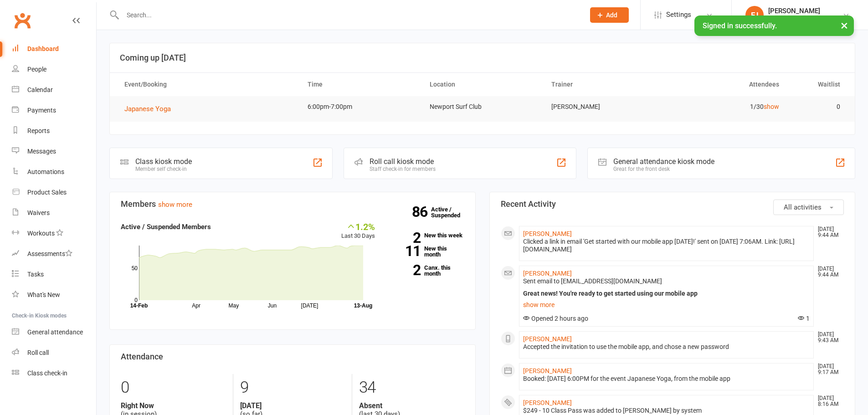 The width and height of the screenshot is (868, 415). What do you see at coordinates (412, 406) in the screenshot?
I see `strong: Absent` at bounding box center [412, 406].